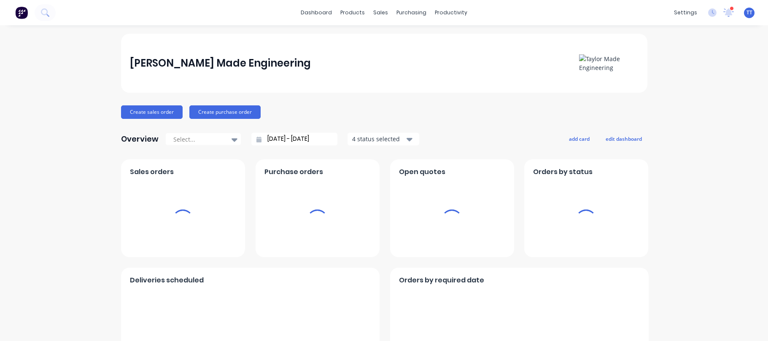 This screenshot has height=341, width=768. I want to click on div: purchasing, so click(411, 13).